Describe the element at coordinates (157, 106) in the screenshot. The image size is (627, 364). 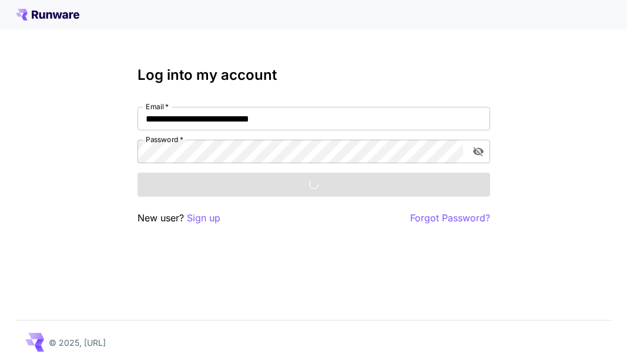
I see `label: Email` at that location.